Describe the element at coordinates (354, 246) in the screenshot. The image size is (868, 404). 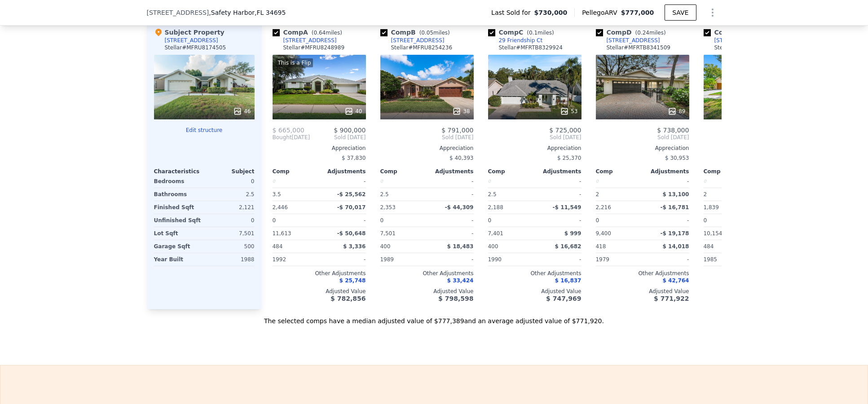
I see `span: $ 3,336` at that location.